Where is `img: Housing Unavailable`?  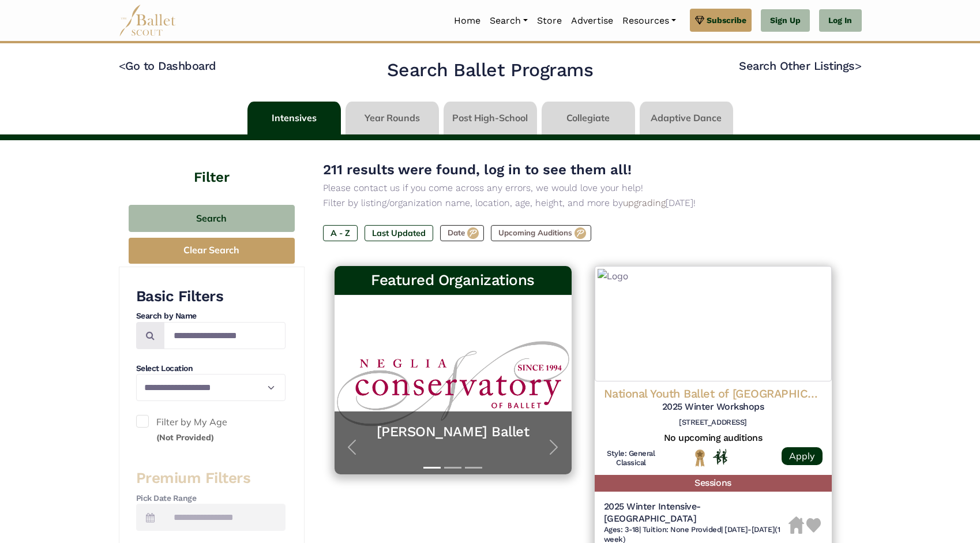 img: Housing Unavailable is located at coordinates (796, 525).